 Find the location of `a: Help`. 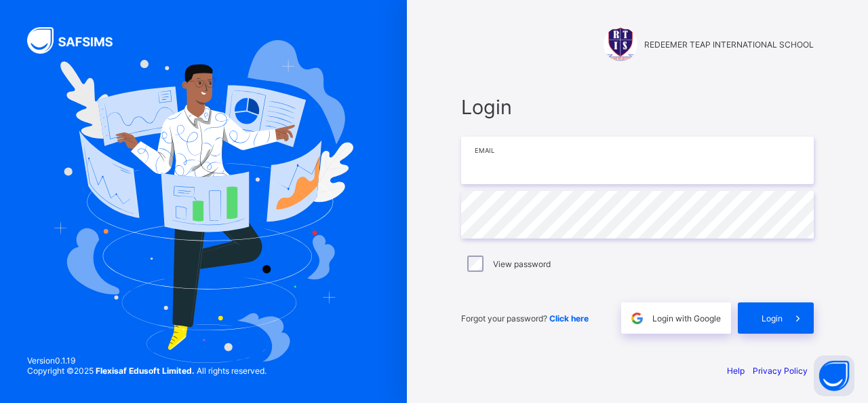

a: Help is located at coordinates (736, 370).